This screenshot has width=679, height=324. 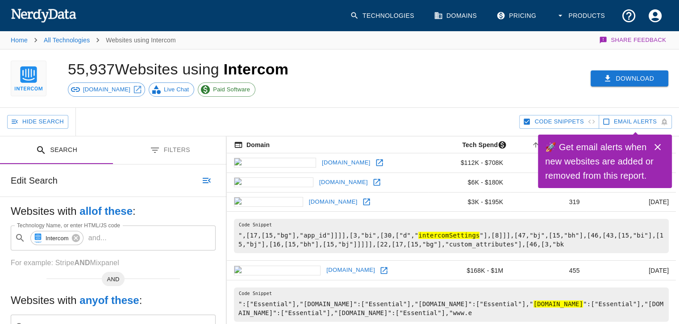 I want to click on span: A page popularity ranking based on a domain's backlinks. Smaller numbers signal more popular doma..., so click(x=558, y=145).